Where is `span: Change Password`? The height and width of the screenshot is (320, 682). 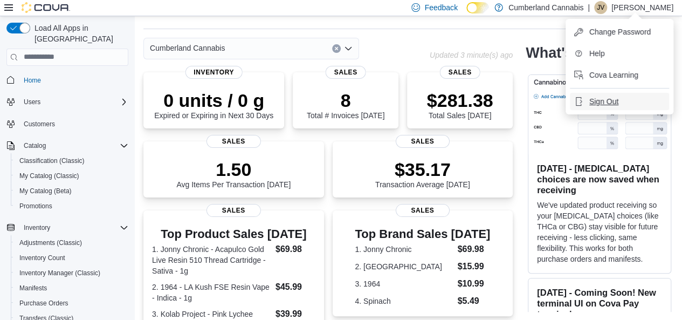
span: Change Password is located at coordinates (620, 32).